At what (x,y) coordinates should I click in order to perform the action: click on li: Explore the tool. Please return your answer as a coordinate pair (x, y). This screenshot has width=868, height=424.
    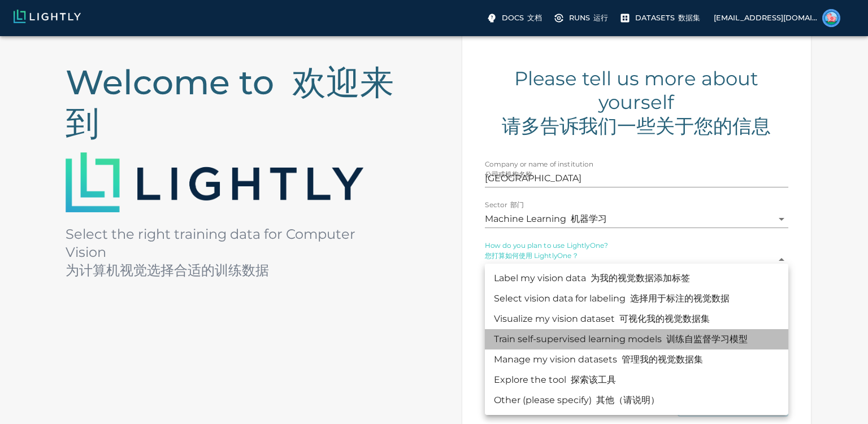
    Looking at the image, I should click on (636, 380).